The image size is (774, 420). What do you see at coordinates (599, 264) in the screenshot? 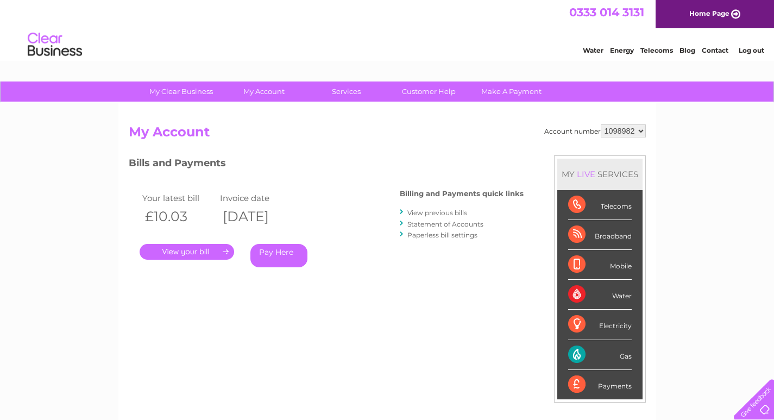
I see `div: Mobile` at bounding box center [599, 264].